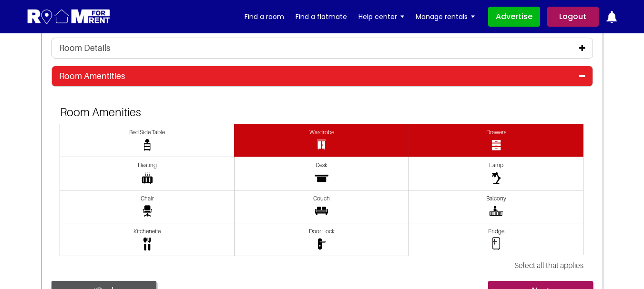 The image size is (644, 289). I want to click on img: Balcony, so click(496, 211).